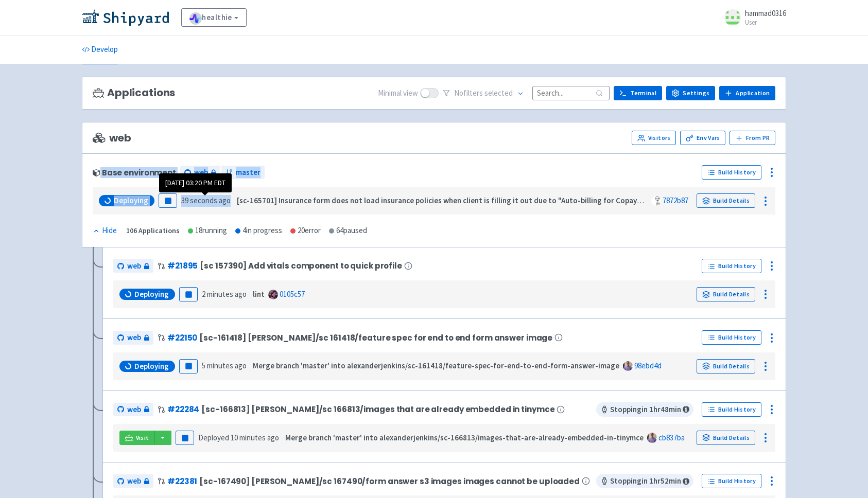 The width and height of the screenshot is (868, 498). What do you see at coordinates (648, 365) in the screenshot?
I see `a: 98ebd4d` at bounding box center [648, 365].